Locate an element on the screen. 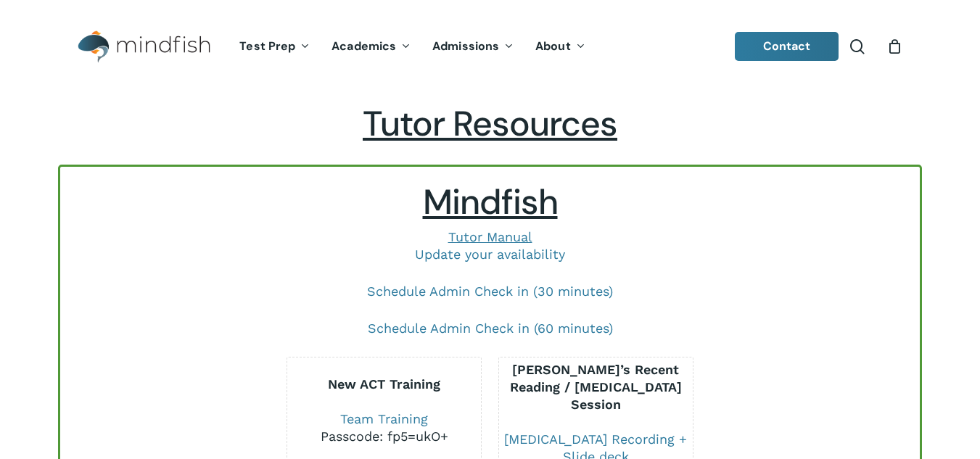 The height and width of the screenshot is (459, 980). a: Academics is located at coordinates (371, 46).